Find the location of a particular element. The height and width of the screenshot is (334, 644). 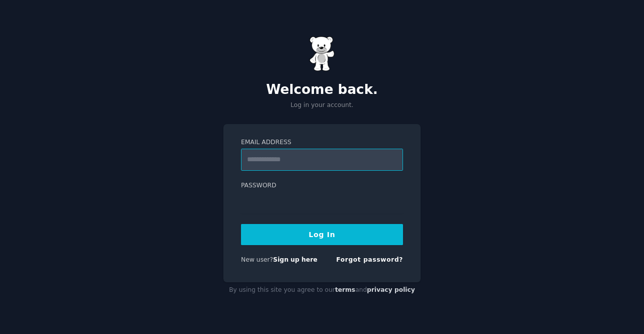

a: terms is located at coordinates (345, 290).